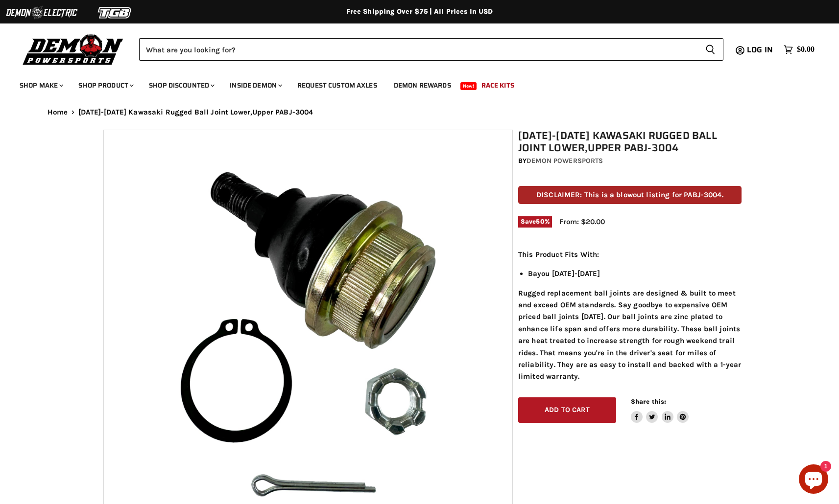 This screenshot has width=839, height=504. Describe the element at coordinates (58, 112) in the screenshot. I see `a: Home` at that location.